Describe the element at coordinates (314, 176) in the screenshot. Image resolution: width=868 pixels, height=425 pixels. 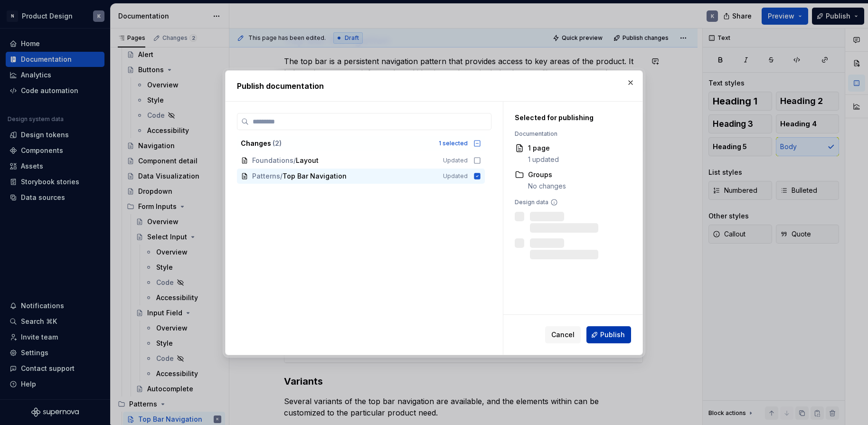
I see `span: Top Bar Navigation` at that location.